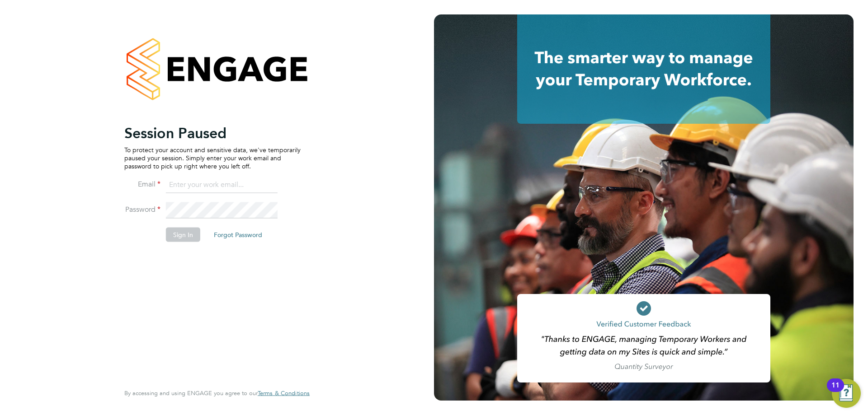 The width and height of the screenshot is (868, 415). What do you see at coordinates (142, 209) in the screenshot?
I see `label: Password` at bounding box center [142, 209].